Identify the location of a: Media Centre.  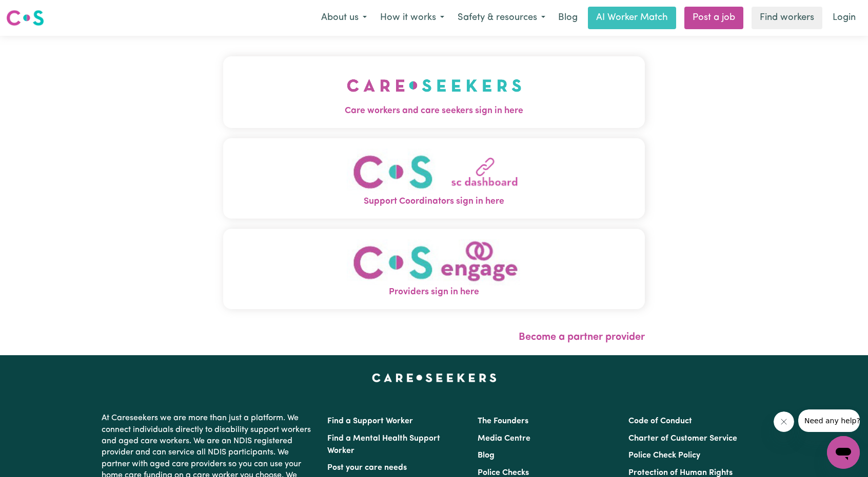
(503, 439).